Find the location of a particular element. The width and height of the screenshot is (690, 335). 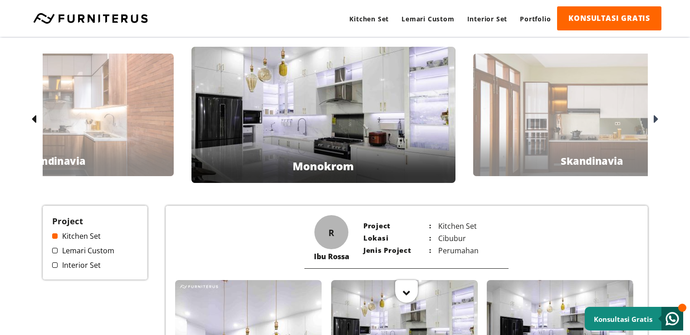

h3: Project is located at coordinates (95, 221).